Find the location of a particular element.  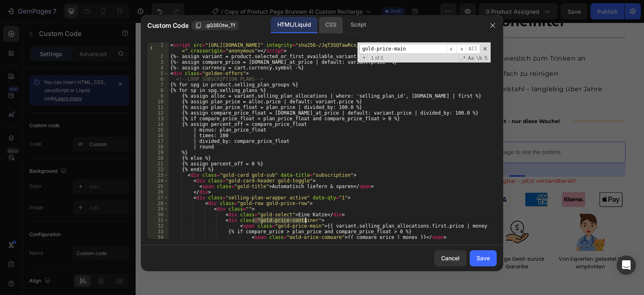

div: 34 is located at coordinates (158, 237).